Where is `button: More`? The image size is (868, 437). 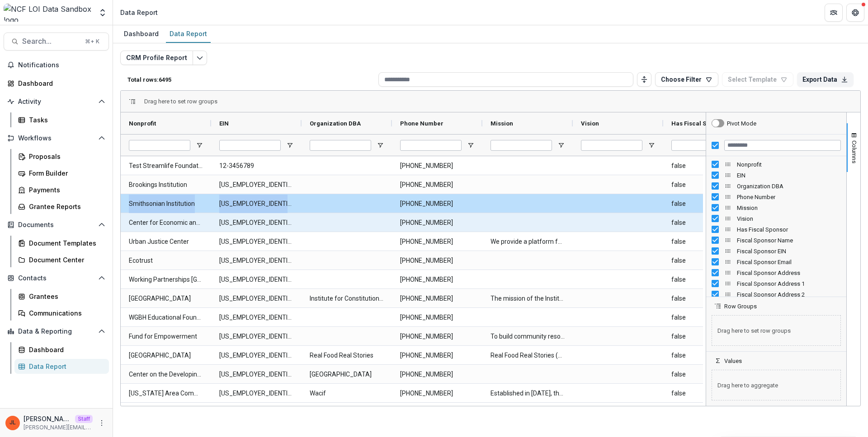 button: More is located at coordinates (102, 423).